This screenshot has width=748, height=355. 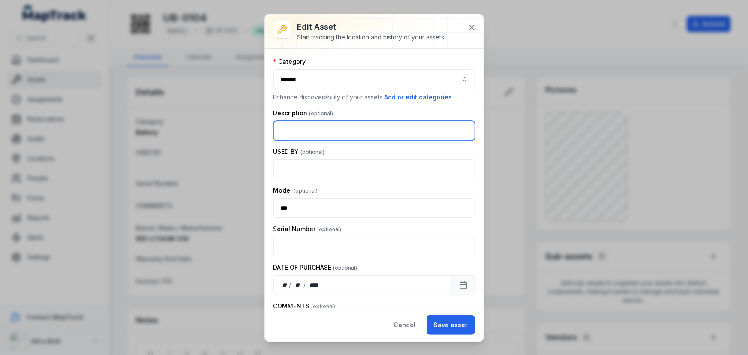 I want to click on div: day,, so click(x=285, y=285).